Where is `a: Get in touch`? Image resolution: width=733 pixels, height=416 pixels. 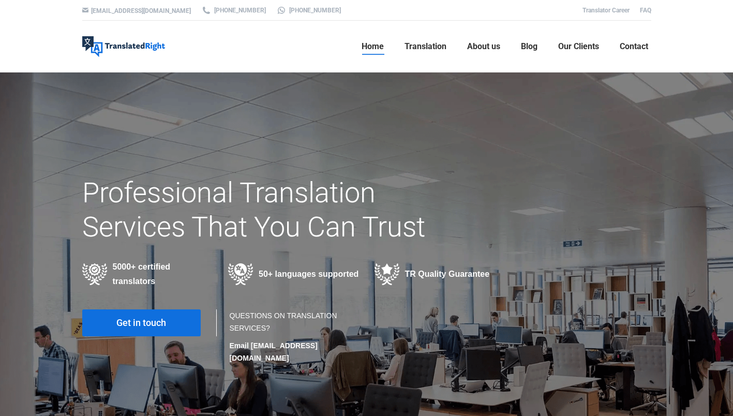 a: Get in touch is located at coordinates (141, 323).